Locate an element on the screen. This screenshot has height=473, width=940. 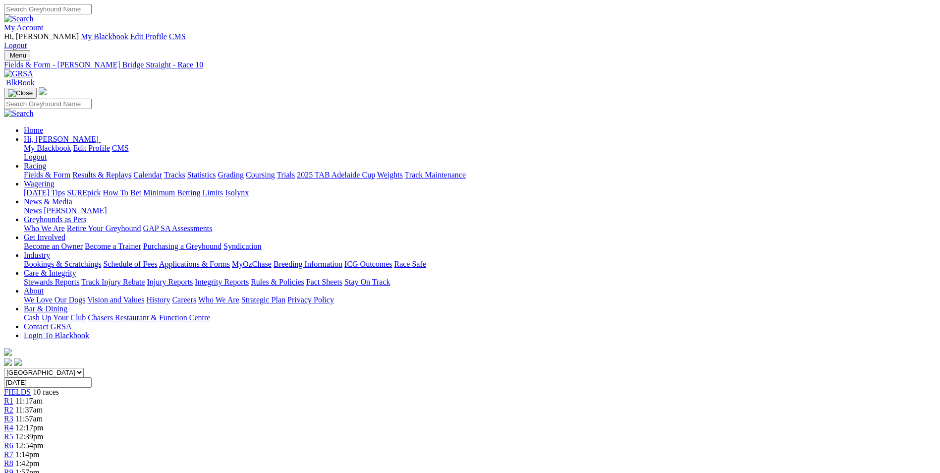
a: Isolynx is located at coordinates (237, 192).